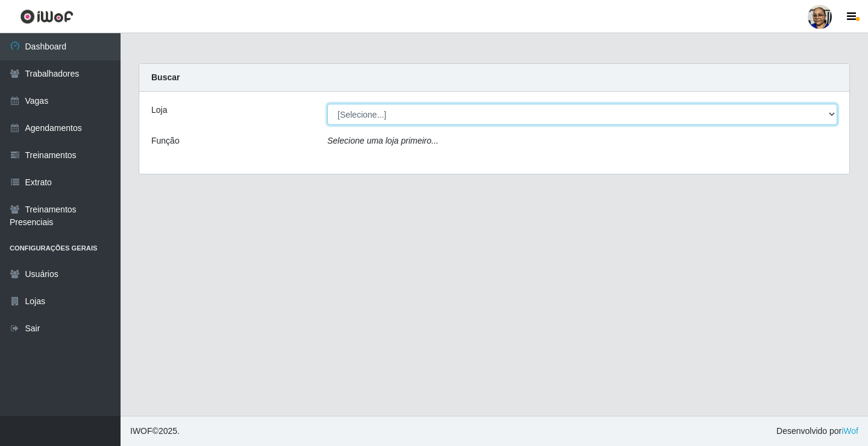 The height and width of the screenshot is (446, 868). I want to click on label: Função, so click(165, 141).